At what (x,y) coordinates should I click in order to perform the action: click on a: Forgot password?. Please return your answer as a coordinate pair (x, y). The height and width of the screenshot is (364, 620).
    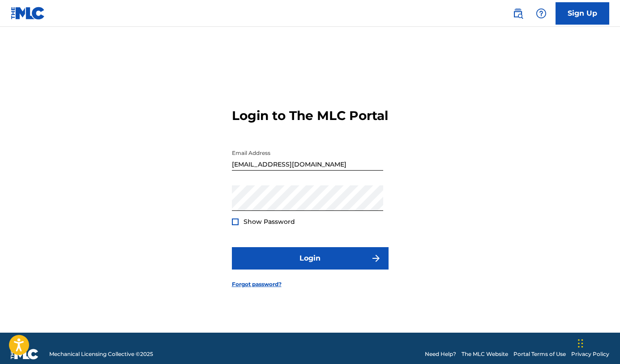
    Looking at the image, I should click on (256, 284).